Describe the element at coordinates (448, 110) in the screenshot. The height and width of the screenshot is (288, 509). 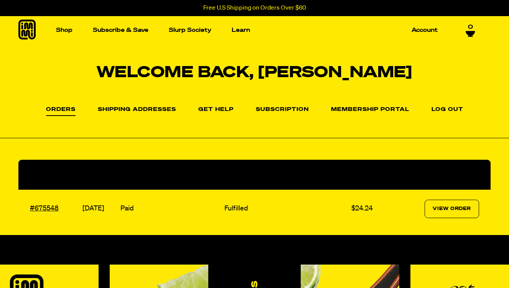
I see `a: Log out` at that location.